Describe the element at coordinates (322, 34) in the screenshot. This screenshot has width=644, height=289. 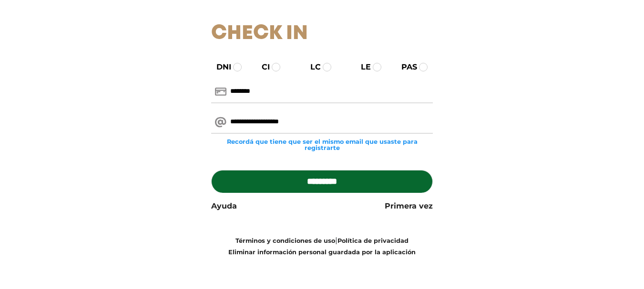
I see `h1: Check In` at that location.